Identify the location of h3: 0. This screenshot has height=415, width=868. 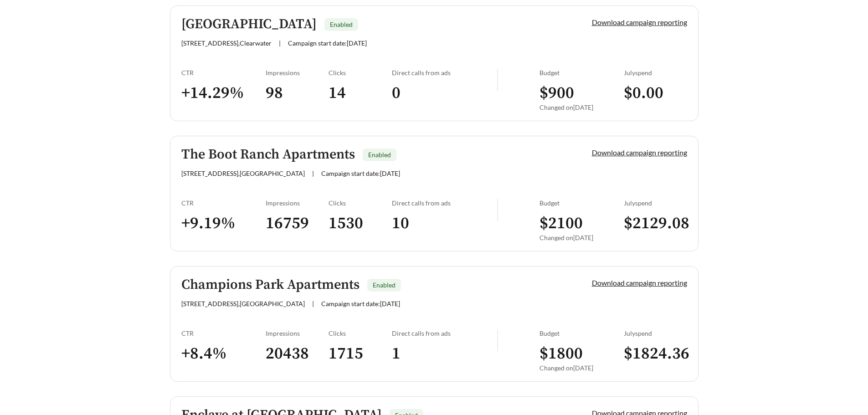
(444, 93).